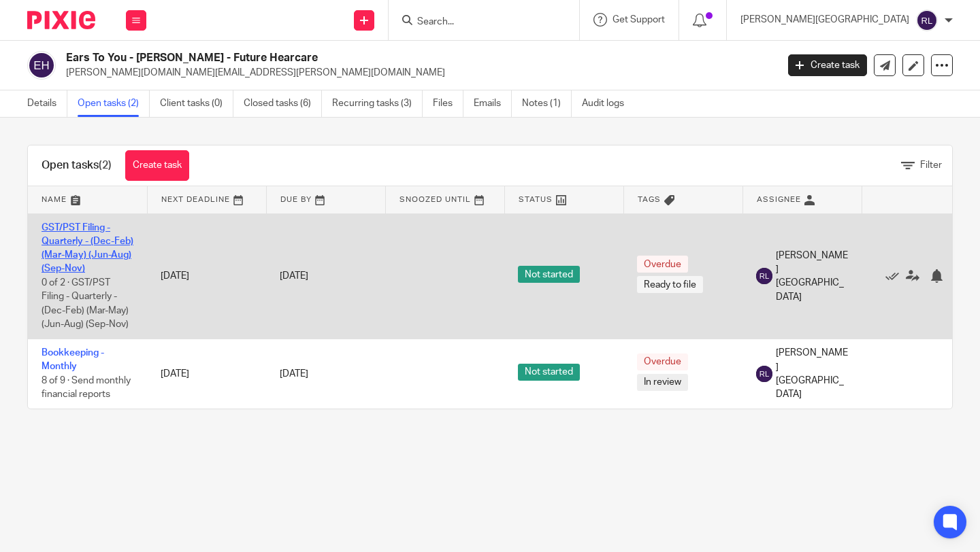 This screenshot has width=980, height=552. I want to click on a: Audit logs, so click(608, 104).